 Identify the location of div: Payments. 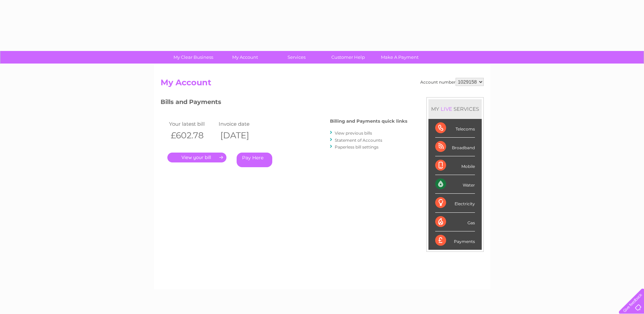
(455, 241).